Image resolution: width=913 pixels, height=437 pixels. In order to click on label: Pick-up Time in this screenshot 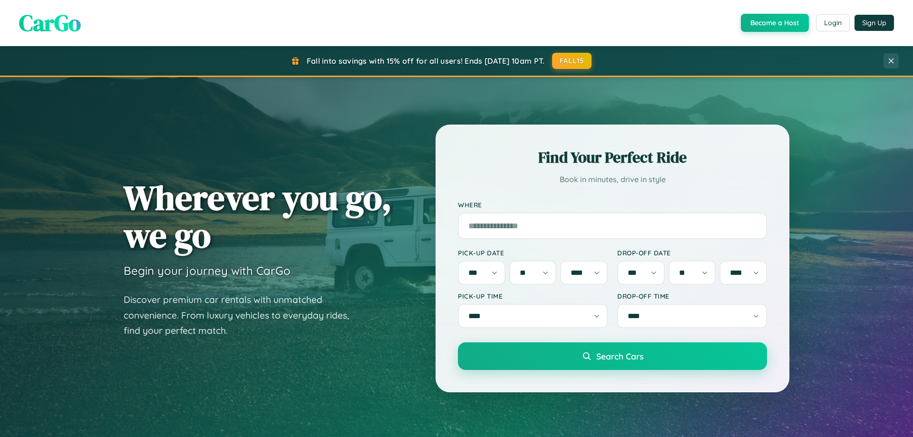, I will do `click(532, 296)`.